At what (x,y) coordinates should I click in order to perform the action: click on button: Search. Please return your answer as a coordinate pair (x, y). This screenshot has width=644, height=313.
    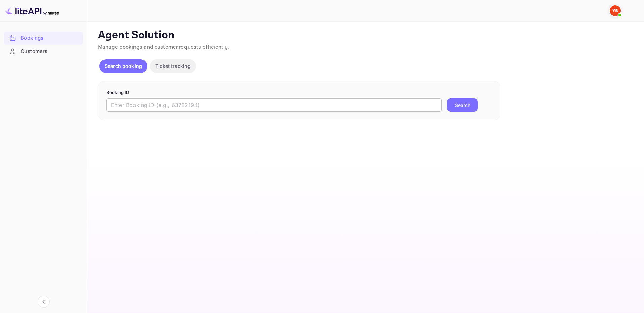
    Looking at the image, I should click on (462, 105).